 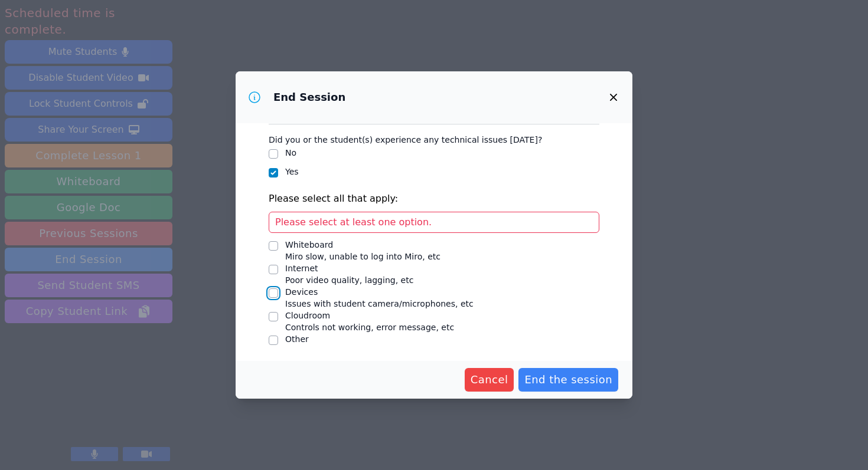 What do you see at coordinates (353, 222) in the screenshot?
I see `span: Please select at least one option.` at bounding box center [353, 222].